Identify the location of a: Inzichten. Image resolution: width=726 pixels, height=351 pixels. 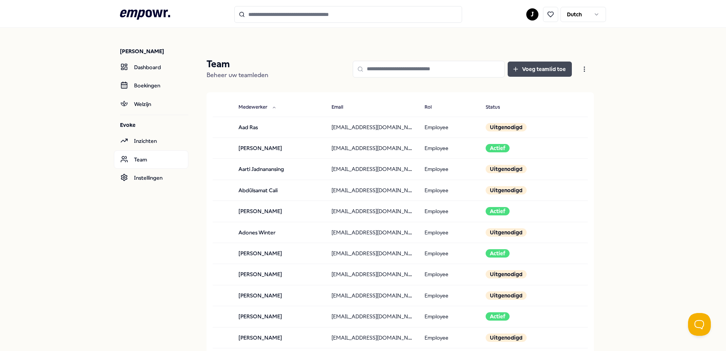
(151, 141).